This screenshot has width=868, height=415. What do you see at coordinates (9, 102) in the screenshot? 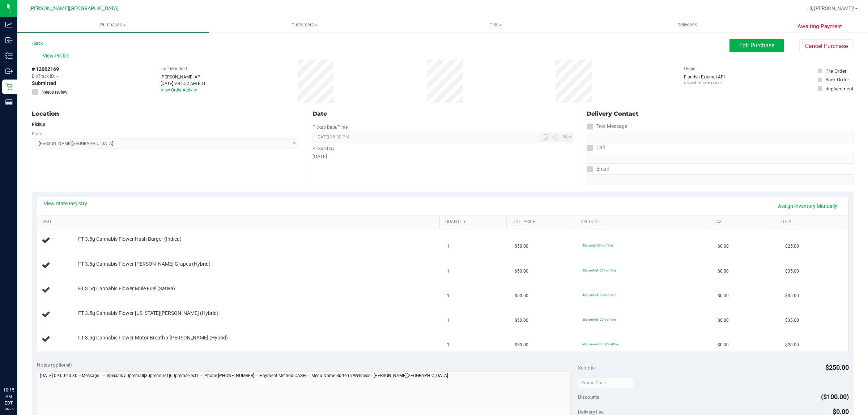
I see `inline-svg: Reports` at bounding box center [9, 102].